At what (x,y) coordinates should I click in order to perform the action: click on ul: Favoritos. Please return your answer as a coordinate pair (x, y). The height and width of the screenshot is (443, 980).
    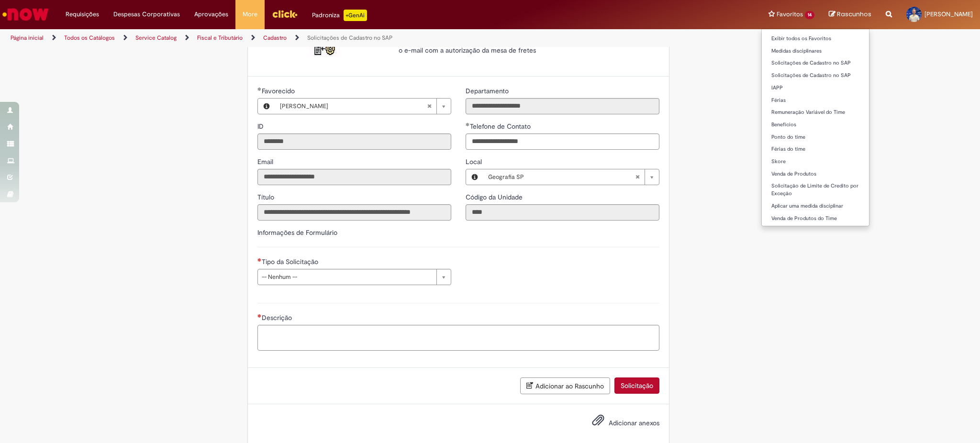
    Looking at the image, I should click on (815, 128).